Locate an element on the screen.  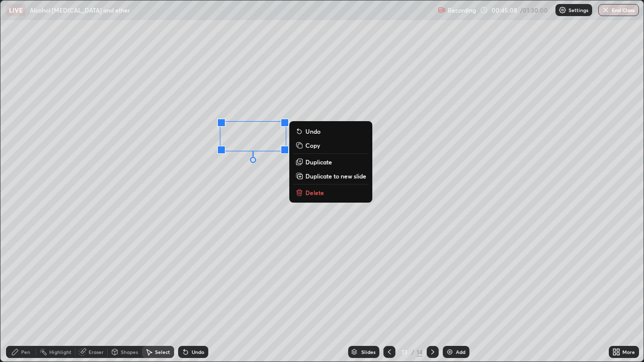
div: Shapes is located at coordinates (129, 352).